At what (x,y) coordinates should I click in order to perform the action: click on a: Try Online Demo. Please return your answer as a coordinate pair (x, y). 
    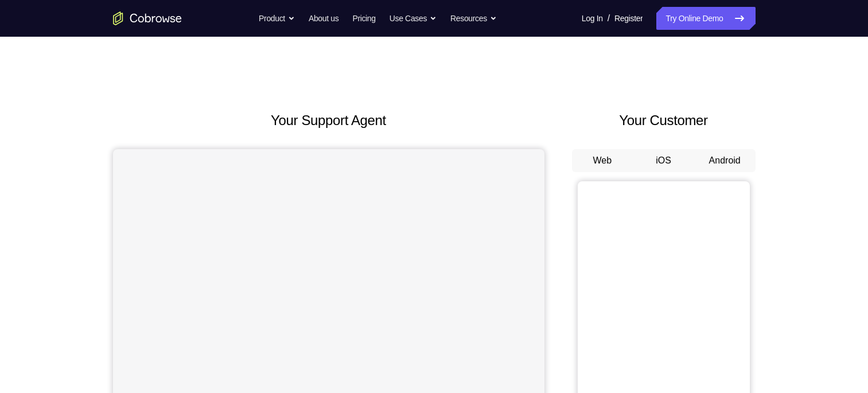
    Looking at the image, I should click on (706, 18).